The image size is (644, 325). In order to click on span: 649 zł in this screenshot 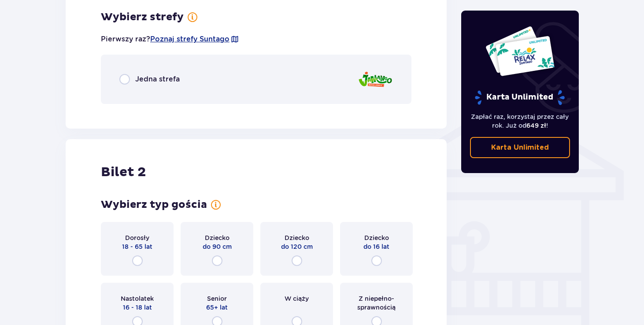, I will do `click(536, 126)`.